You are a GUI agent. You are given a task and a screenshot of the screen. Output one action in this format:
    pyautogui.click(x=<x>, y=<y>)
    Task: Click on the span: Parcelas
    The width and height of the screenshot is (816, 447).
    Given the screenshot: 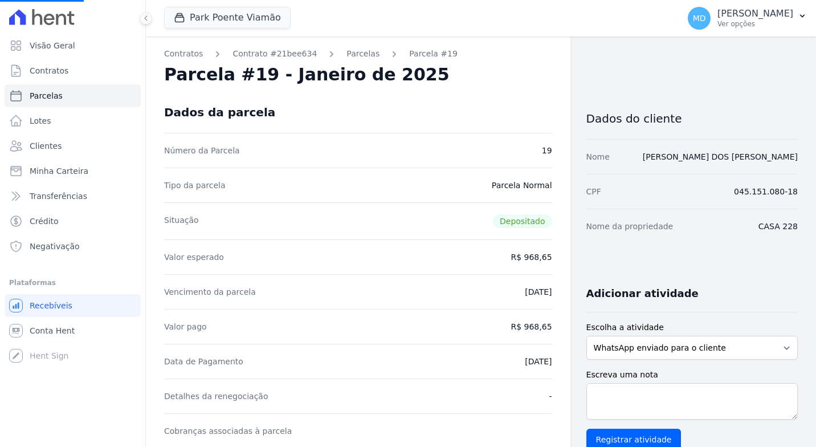 What is the action you would take?
    pyautogui.click(x=46, y=96)
    